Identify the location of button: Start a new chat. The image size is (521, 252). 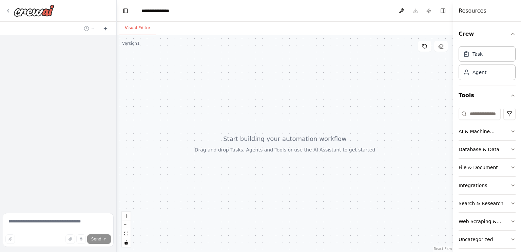
(105, 28).